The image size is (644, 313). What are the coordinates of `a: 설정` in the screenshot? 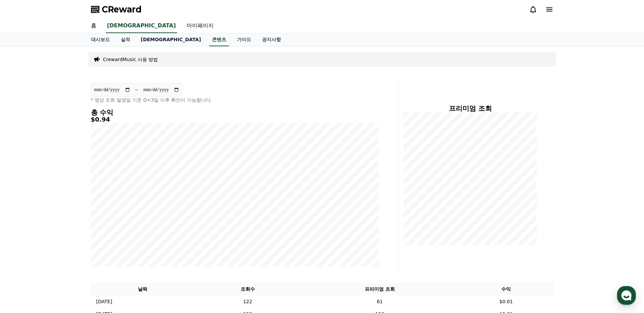 It's located at (108, 223).